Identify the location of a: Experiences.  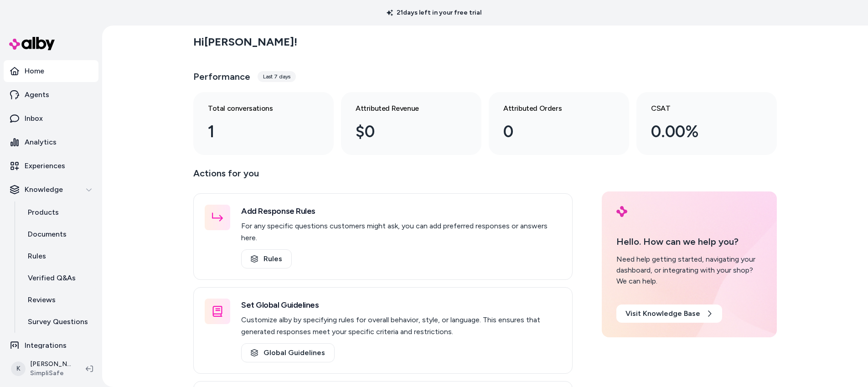
(51, 166).